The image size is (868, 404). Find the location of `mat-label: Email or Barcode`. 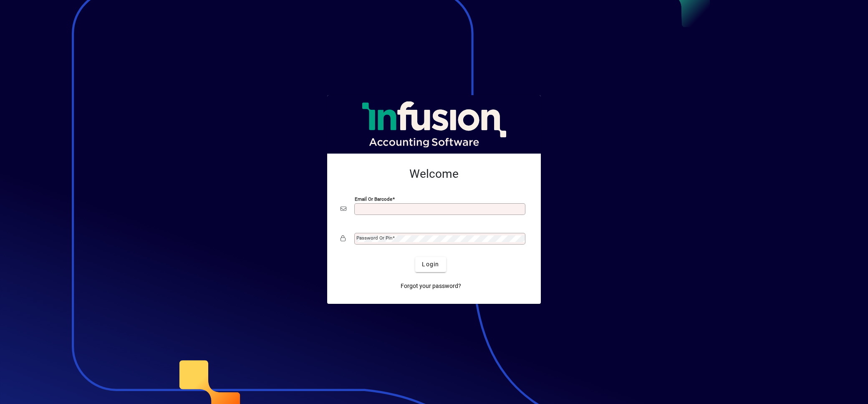

mat-label: Email or Barcode is located at coordinates (374, 199).